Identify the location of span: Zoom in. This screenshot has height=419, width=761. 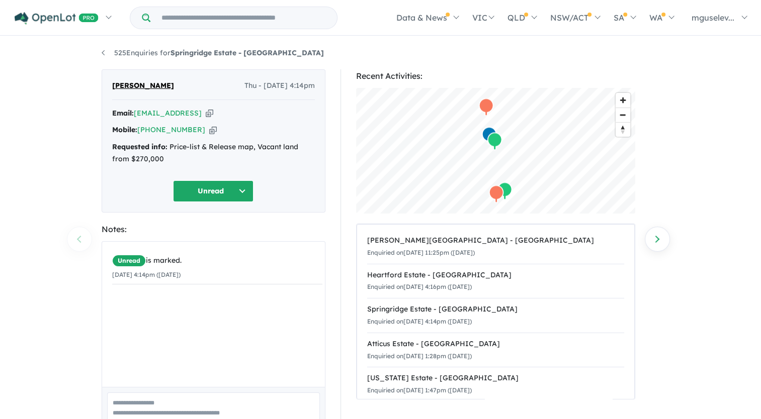
(623, 100).